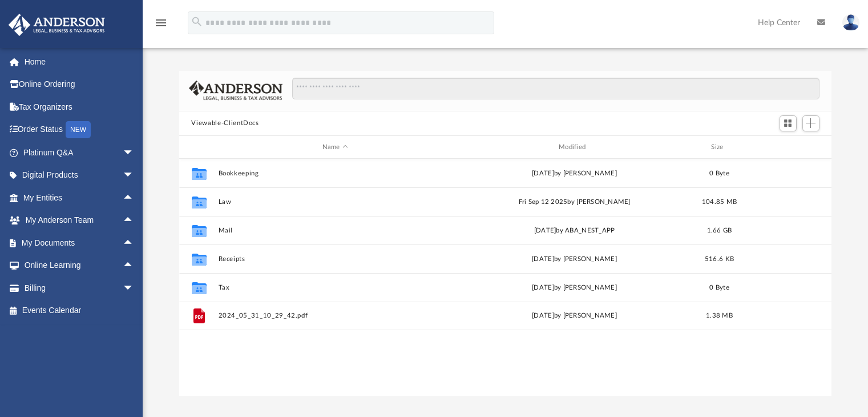  Describe the element at coordinates (79, 153) in the screenshot. I see `a: Platinum Q&Aarrow_drop_down` at that location.